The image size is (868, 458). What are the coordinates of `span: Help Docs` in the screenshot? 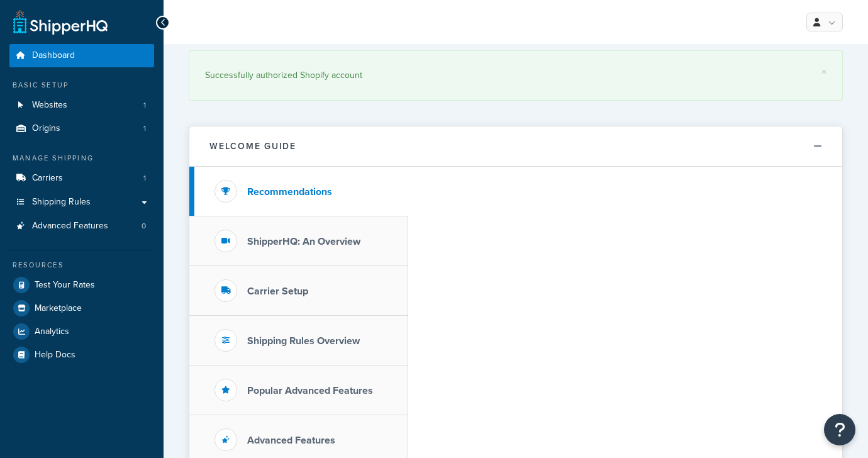 It's located at (55, 354).